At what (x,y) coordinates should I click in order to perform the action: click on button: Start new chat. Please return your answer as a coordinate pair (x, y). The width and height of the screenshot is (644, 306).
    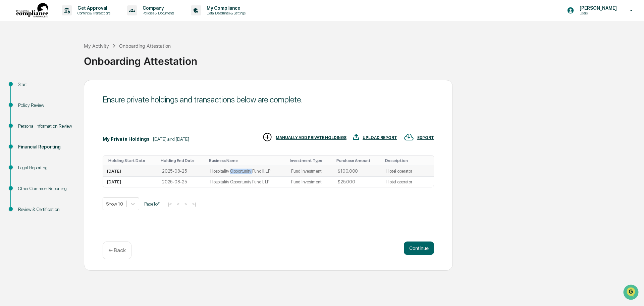
    Looking at the image, I should click on (118, 58).